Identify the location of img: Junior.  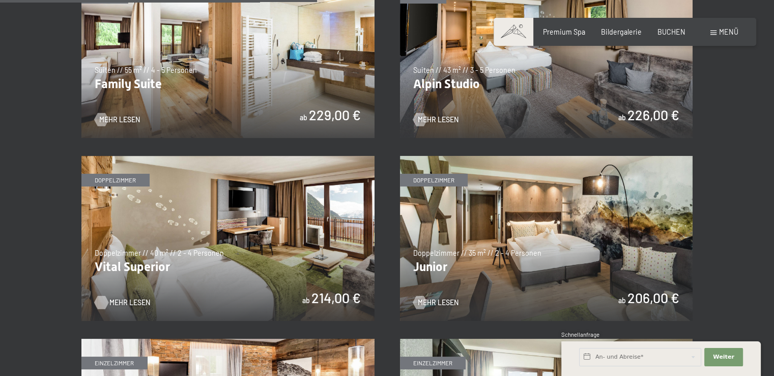
(547, 238).